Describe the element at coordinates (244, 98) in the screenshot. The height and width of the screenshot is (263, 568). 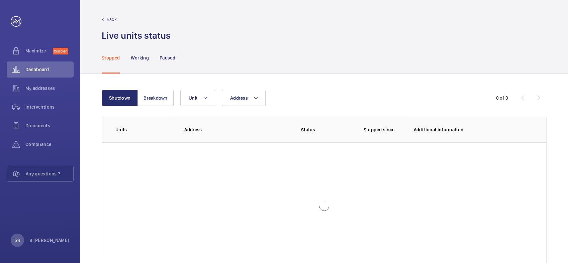
I see `button: Address` at that location.